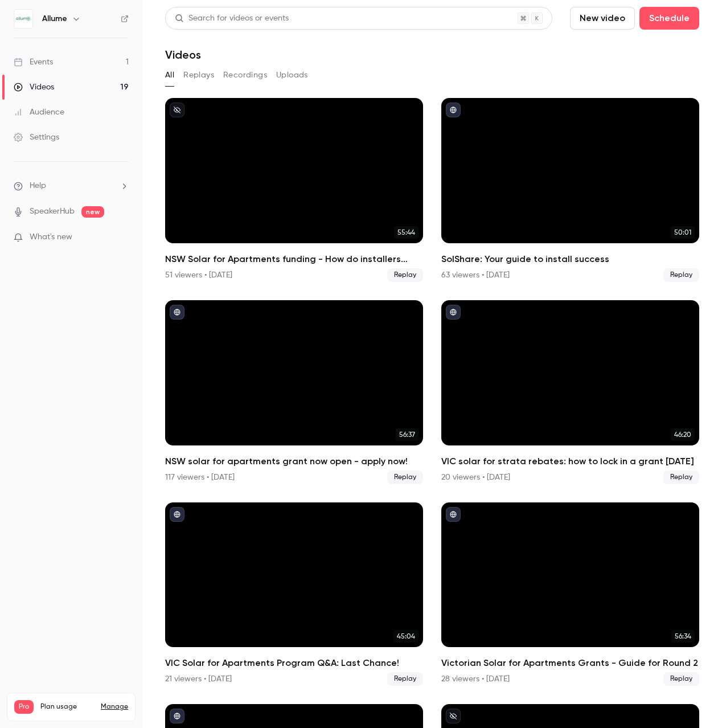  I want to click on a: Manage, so click(114, 707).